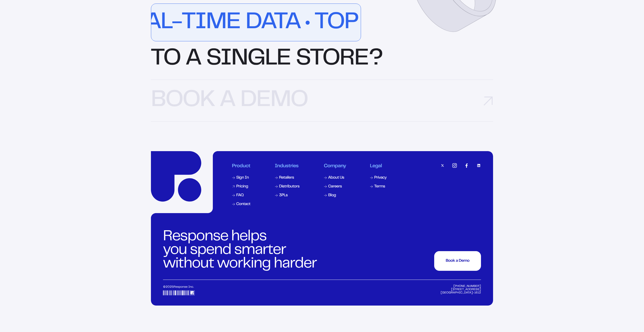 The image size is (644, 332). What do you see at coordinates (378, 187) in the screenshot?
I see `a: Terms` at bounding box center [378, 187].